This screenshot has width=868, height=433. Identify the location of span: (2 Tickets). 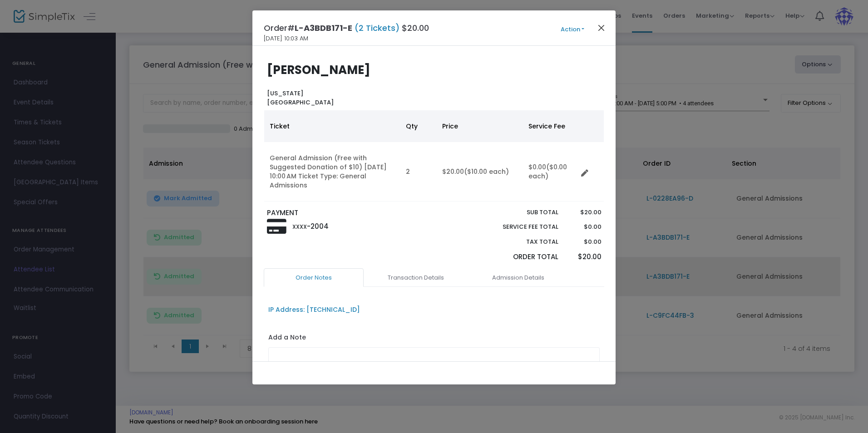
(377, 28).